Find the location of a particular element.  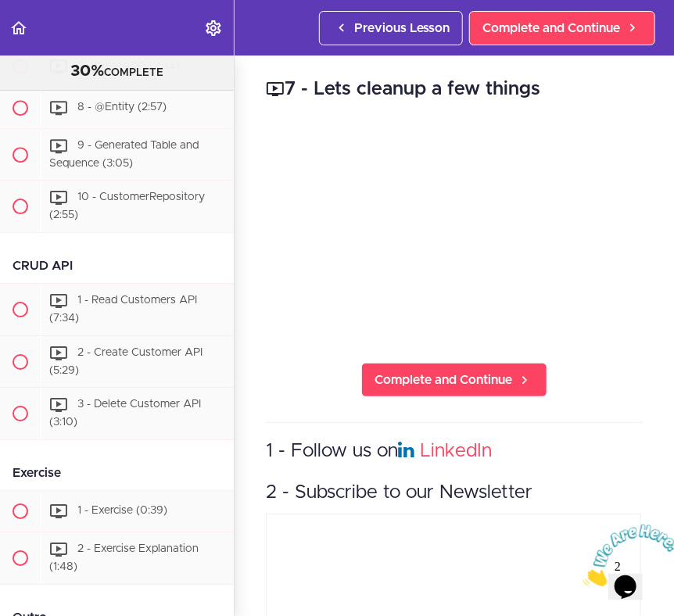

div: COMPLETE is located at coordinates (116, 72).